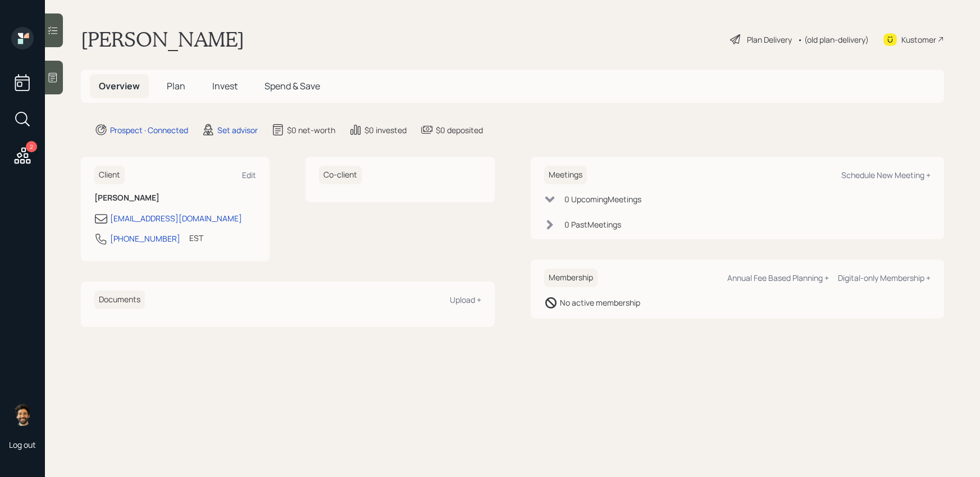  I want to click on div: Log out, so click(23, 444).